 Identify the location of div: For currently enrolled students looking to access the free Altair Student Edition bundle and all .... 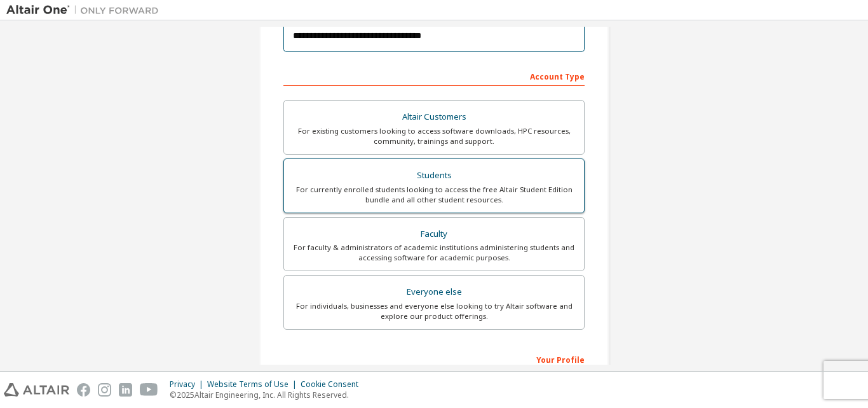
(434, 195).